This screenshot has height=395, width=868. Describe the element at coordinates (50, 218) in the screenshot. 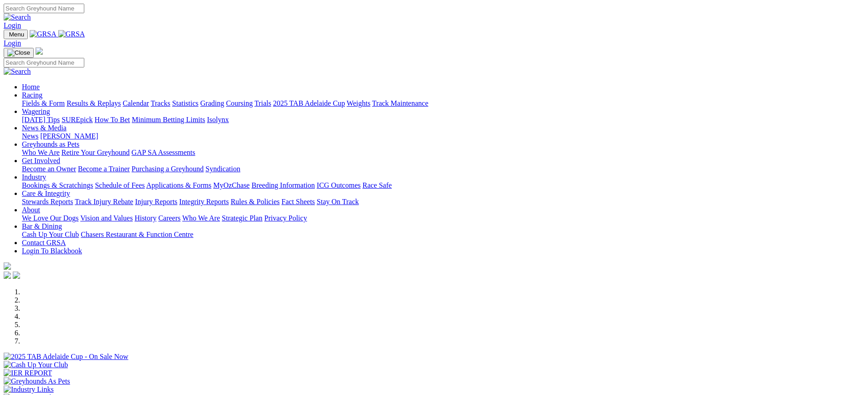

I see `a: We Love Our Dogs` at that location.